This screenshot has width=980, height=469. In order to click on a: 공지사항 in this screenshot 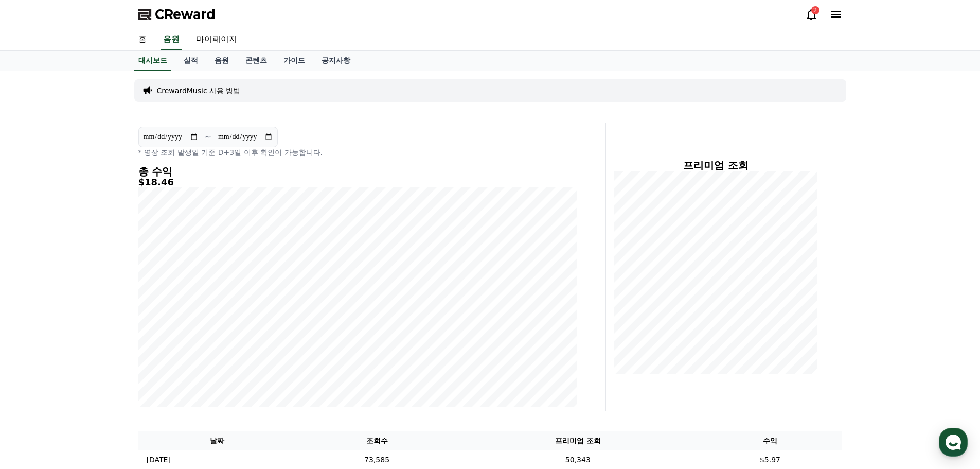, I will do `click(336, 61)`.